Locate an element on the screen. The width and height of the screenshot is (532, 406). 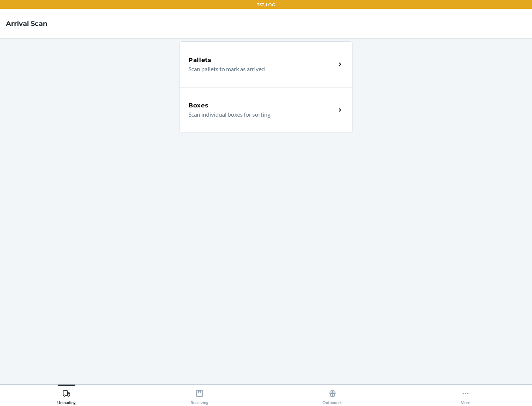
p: TST_LOG is located at coordinates (266, 5).